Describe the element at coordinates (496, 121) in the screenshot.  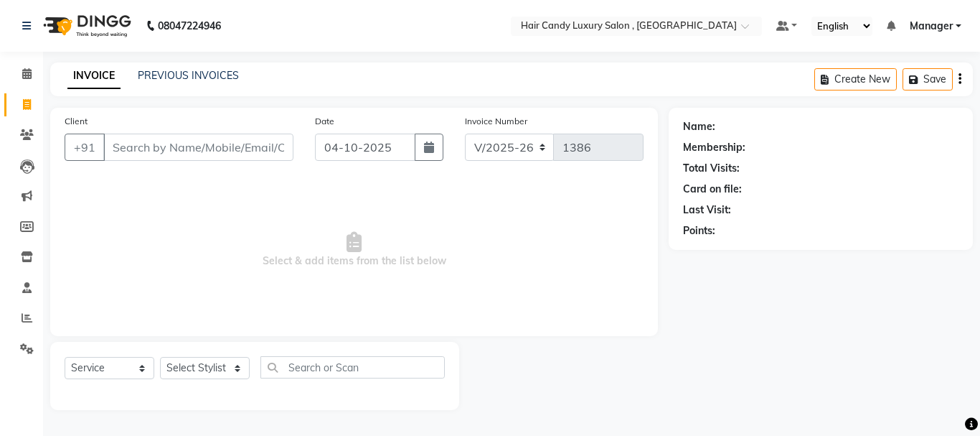
I see `label: Invoice Number` at that location.